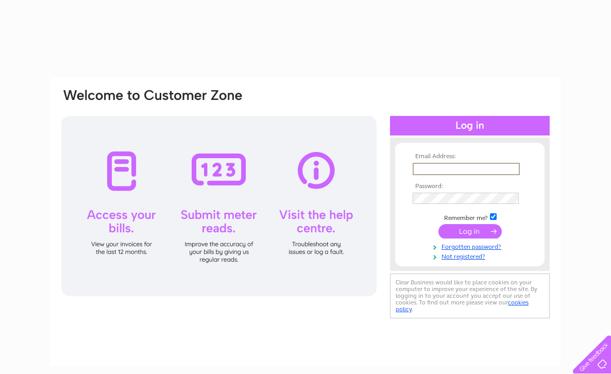  I want to click on th: Password:, so click(470, 187).